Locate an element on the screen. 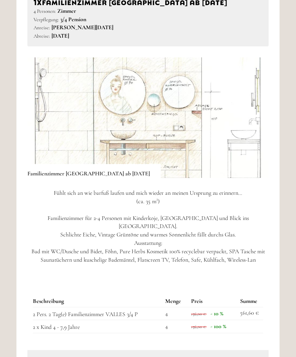 Image resolution: width=296 pixels, height=357 pixels. td: 2 x Kind 4 - 7,9 Jahre is located at coordinates (98, 327).